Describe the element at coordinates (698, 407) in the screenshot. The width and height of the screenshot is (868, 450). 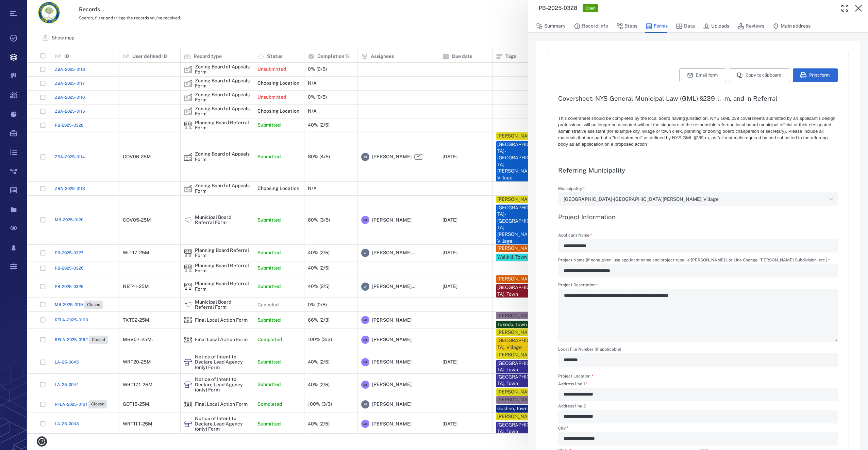
I see `label: Address line 2` at that location.